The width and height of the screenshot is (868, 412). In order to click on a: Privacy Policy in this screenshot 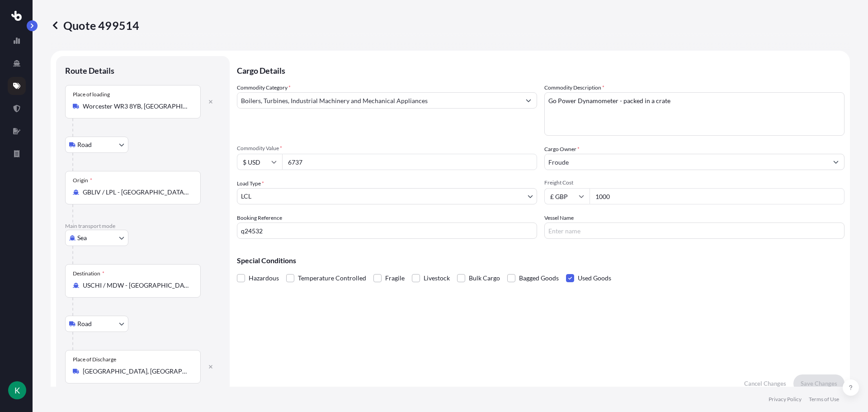, I will do `click(786, 399)`.